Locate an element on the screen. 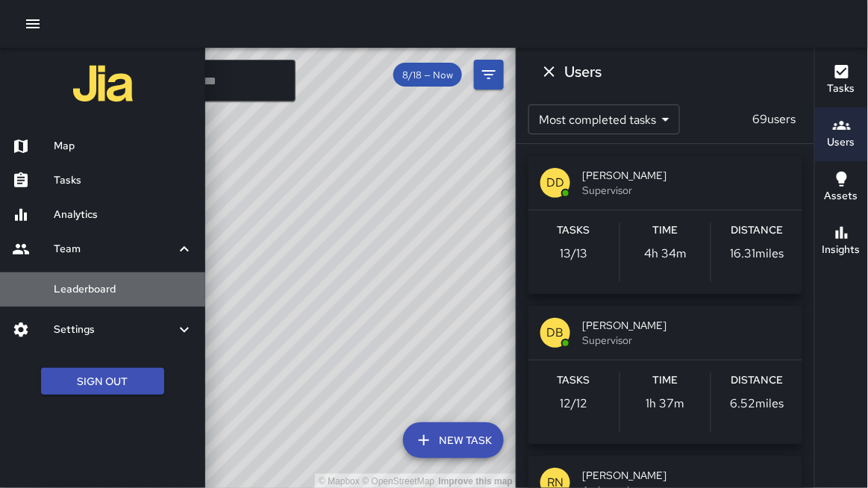  p: 6.52 miles is located at coordinates (757, 403).